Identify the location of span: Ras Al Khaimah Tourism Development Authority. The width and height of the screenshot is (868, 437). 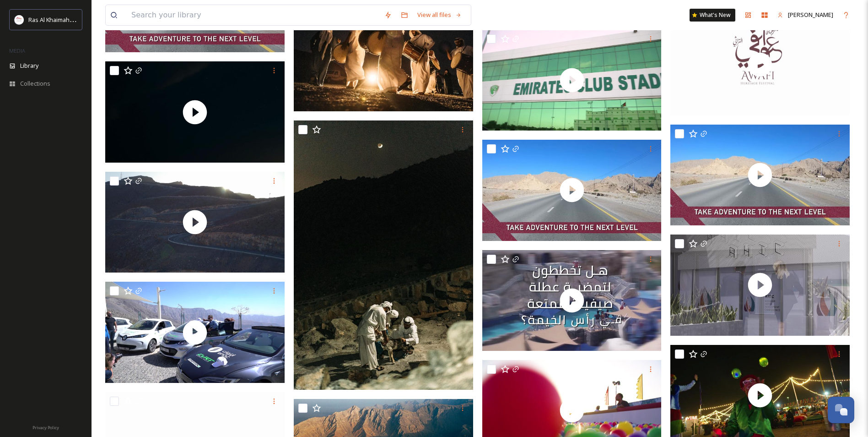
(93, 19).